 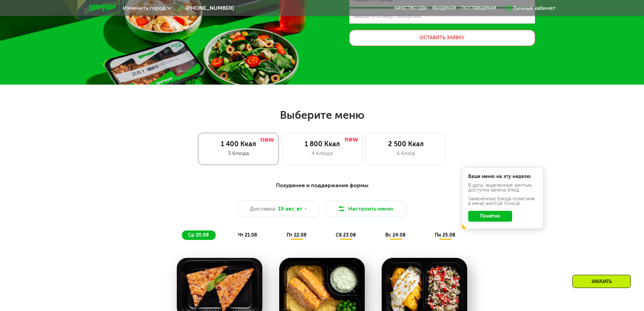 I want to click on span: вс 24.08, so click(x=395, y=235).